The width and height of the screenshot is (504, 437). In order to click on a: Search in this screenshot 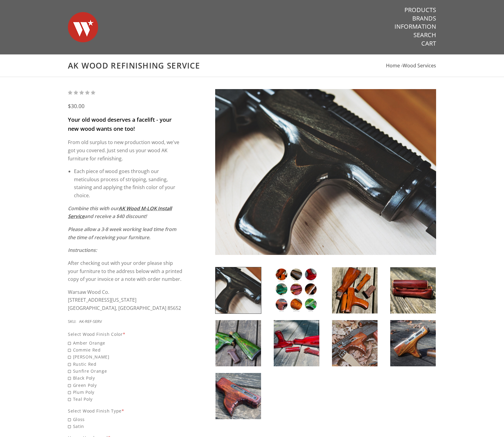, I will do `click(425, 35)`.